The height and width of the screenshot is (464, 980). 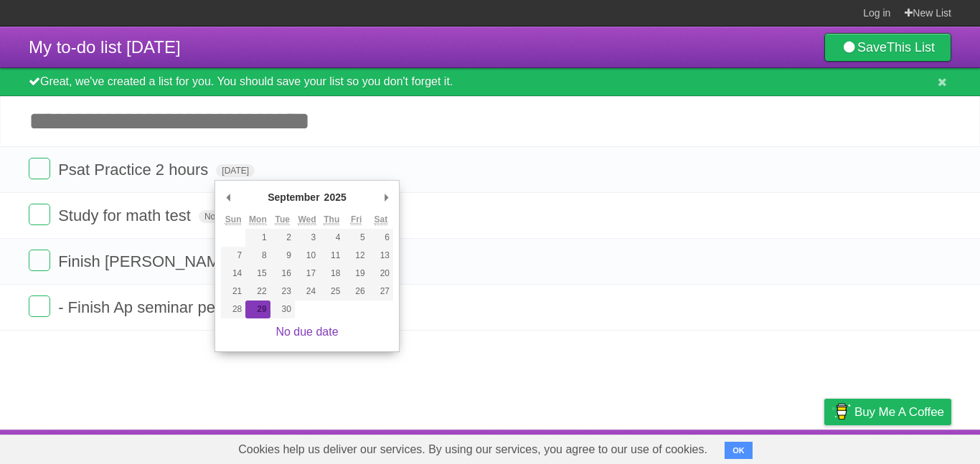 What do you see at coordinates (307, 238) in the screenshot?
I see `button: 3` at bounding box center [307, 238].